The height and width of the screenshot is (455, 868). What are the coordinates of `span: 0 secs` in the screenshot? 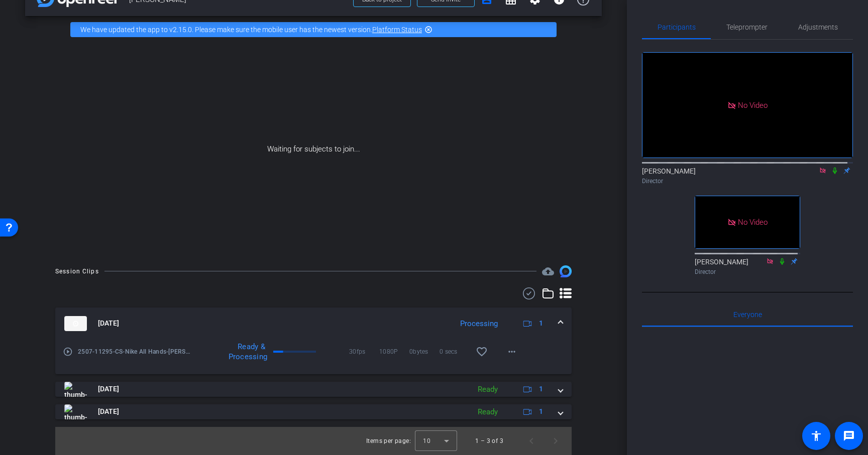 It's located at (454, 352).